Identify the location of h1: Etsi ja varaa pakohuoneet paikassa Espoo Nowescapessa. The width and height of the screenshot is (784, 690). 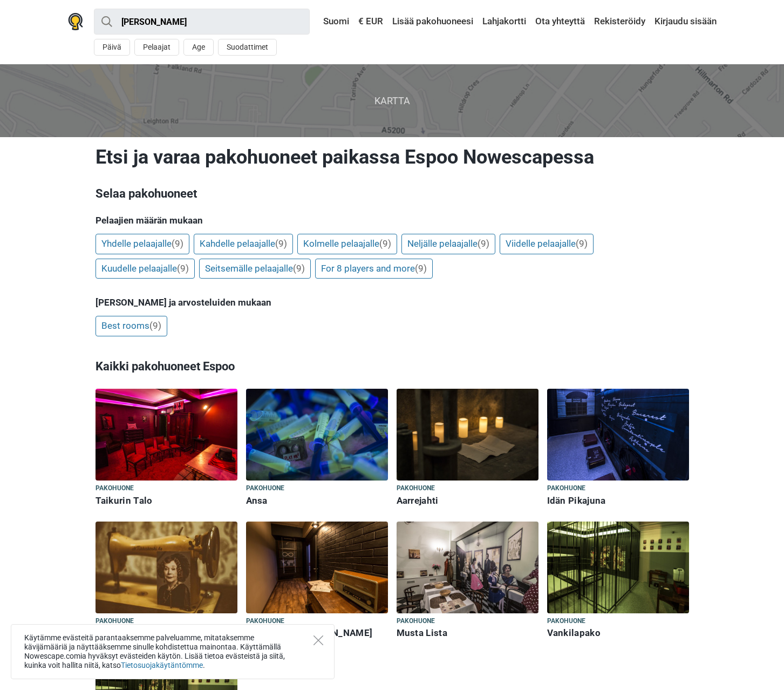
(393, 157).